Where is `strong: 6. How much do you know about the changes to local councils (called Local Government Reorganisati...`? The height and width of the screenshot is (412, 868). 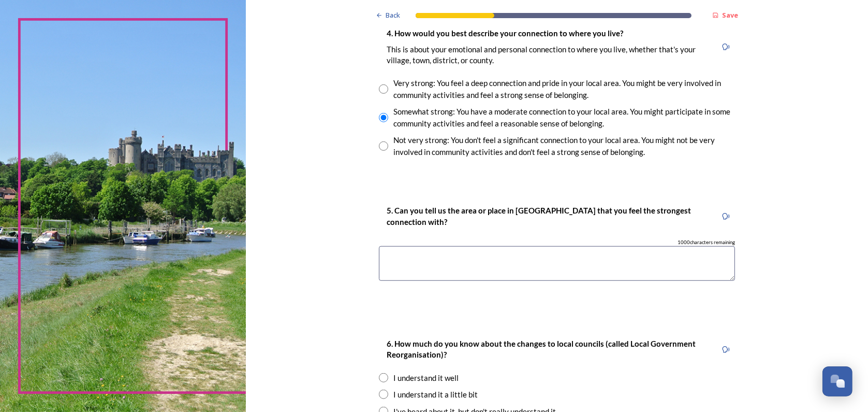 strong: 6. How much do you know about the changes to local councils (called Local Government Reorganisati... is located at coordinates (541, 349).